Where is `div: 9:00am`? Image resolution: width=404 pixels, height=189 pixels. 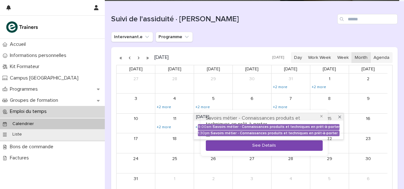
div: 9:00am is located at coordinates (205, 127).